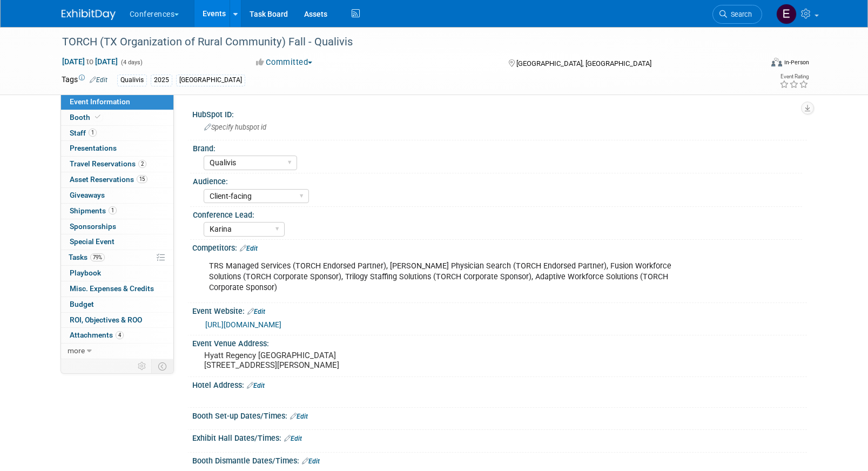 The height and width of the screenshot is (471, 868). Describe the element at coordinates (500, 247) in the screenshot. I see `div: Competitors:` at that location.